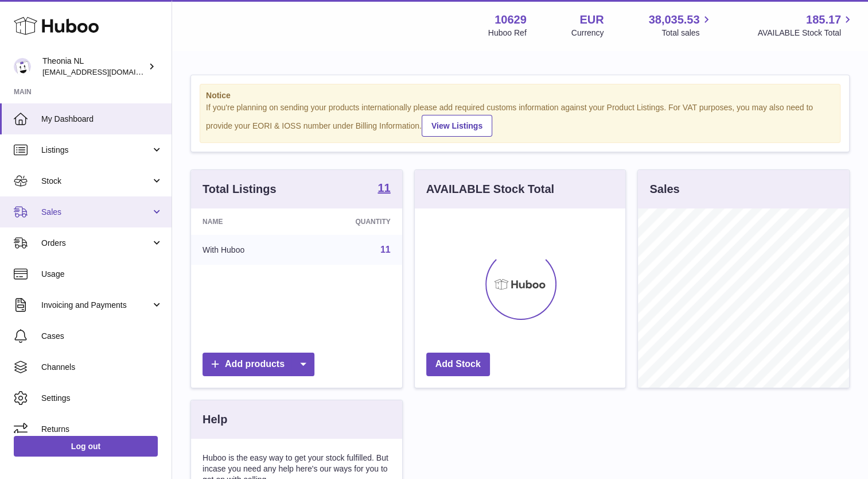 Image resolution: width=868 pixels, height=479 pixels. What do you see at coordinates (102, 367) in the screenshot?
I see `span: Channels` at bounding box center [102, 367].